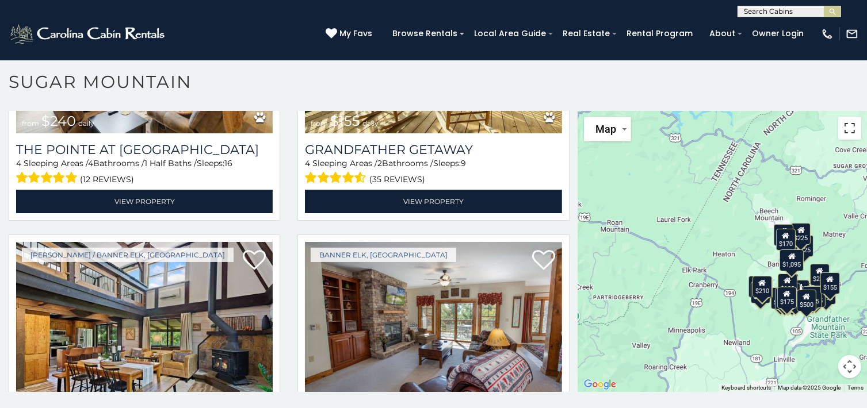 Image resolution: width=867 pixels, height=408 pixels. Describe the element at coordinates (804, 246) in the screenshot. I see `div: $125` at that location.